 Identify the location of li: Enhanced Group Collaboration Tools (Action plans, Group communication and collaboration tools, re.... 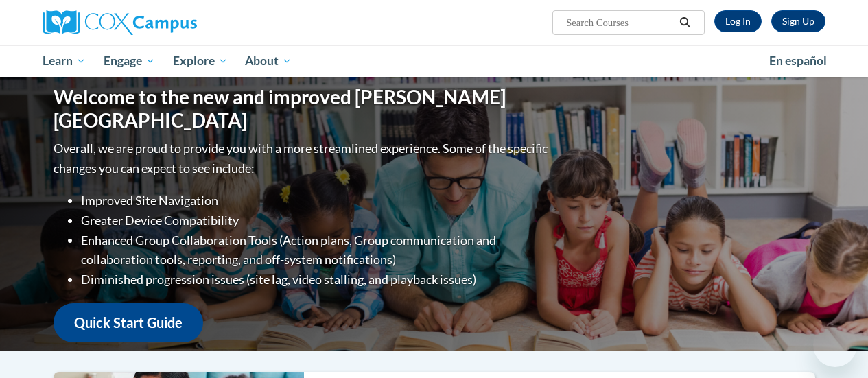
(316, 250).